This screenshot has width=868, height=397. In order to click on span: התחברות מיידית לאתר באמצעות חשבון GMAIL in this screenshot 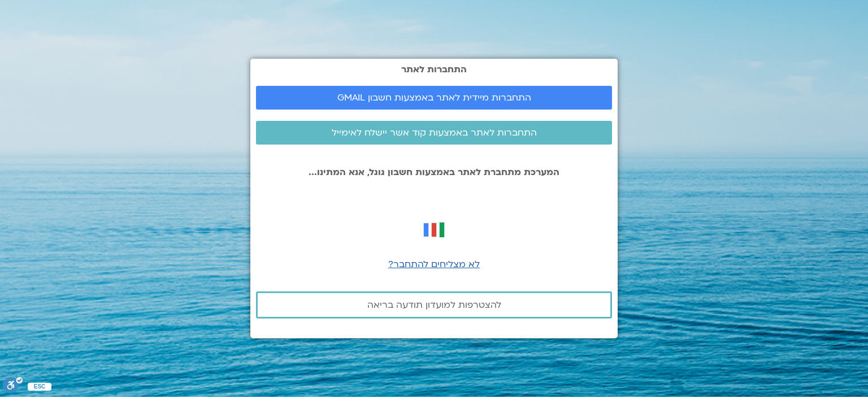, I will do `click(434, 97)`.